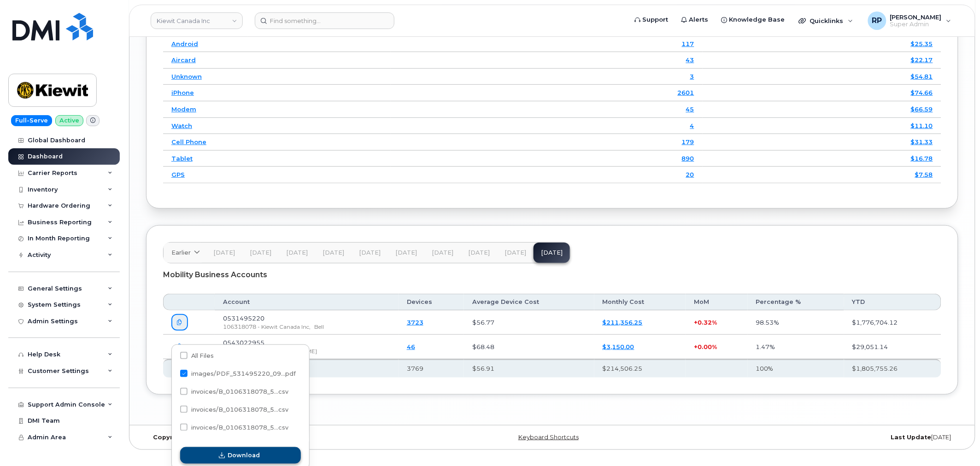 The height and width of the screenshot is (466, 980). I want to click on th: Percentage %, so click(796, 302).